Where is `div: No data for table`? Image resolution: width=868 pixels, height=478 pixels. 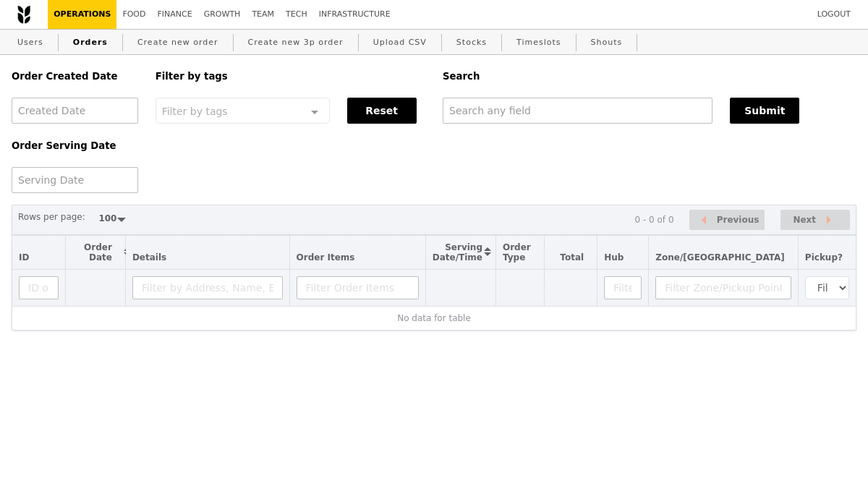 div: No data for table is located at coordinates (434, 318).